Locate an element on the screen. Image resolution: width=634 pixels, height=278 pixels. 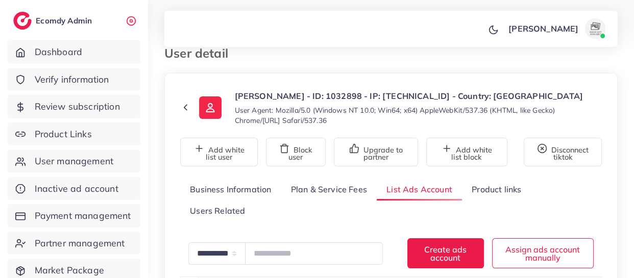
button: Add white list block is located at coordinates (466, 152).